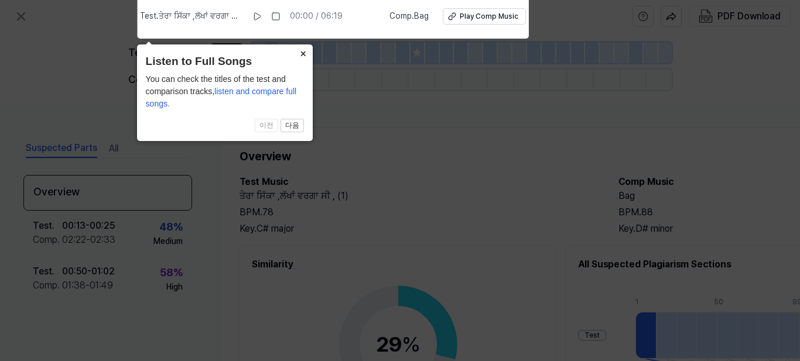 The height and width of the screenshot is (361, 800). I want to click on button: Close, so click(303, 53).